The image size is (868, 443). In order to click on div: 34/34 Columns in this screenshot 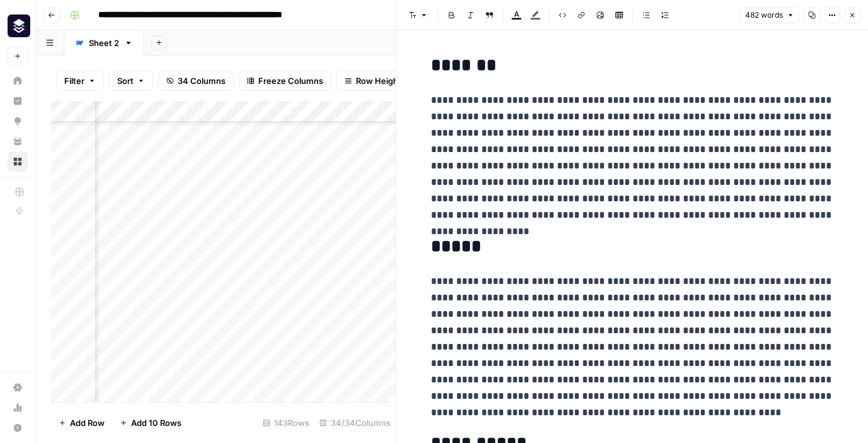, I will do `click(355, 423)`.